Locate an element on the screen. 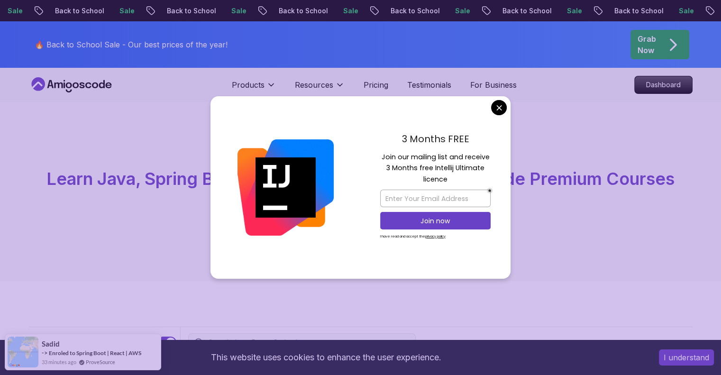 The image size is (721, 375). span: Sadid is located at coordinates (51, 344).